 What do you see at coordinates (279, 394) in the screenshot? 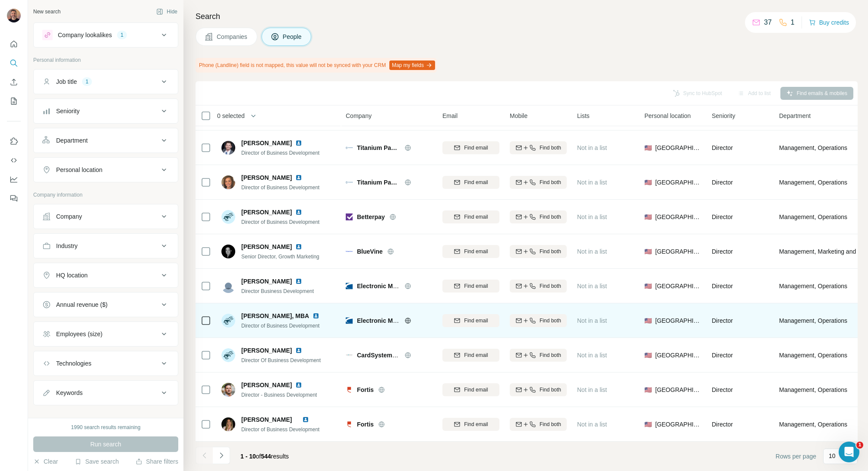
I see `span: Director - Business Development` at bounding box center [279, 394].